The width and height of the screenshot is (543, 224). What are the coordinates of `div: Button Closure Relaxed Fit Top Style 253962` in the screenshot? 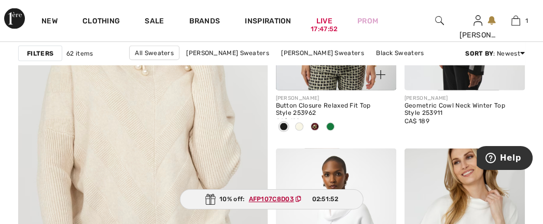 It's located at (336, 109).